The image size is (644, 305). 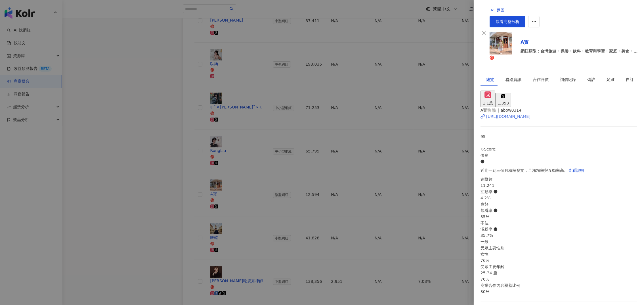 What do you see at coordinates (579, 42) in the screenshot?
I see `a: A寶` at bounding box center [579, 42].